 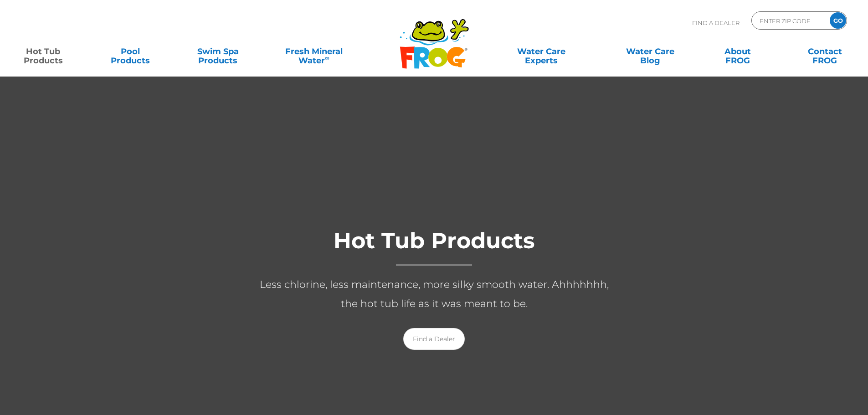 What do you see at coordinates (839, 20) in the screenshot?
I see `input: GO` at bounding box center [839, 20].